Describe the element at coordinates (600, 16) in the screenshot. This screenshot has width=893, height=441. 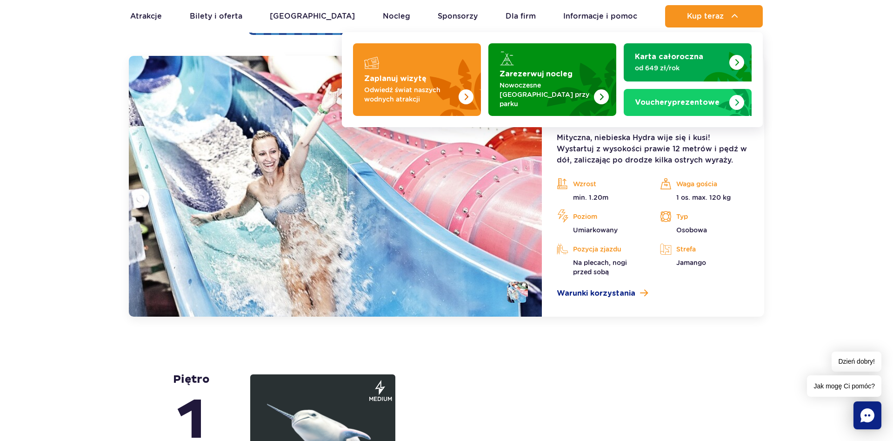
I see `a: Informacje i pomoc` at that location.